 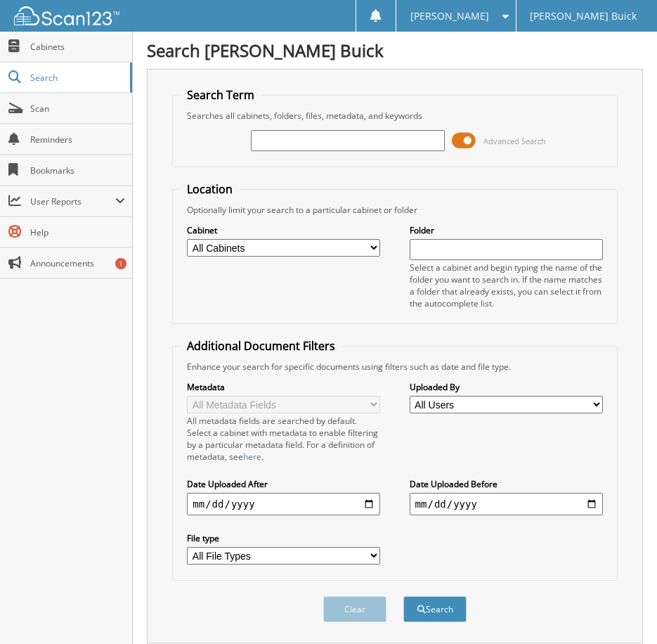 I want to click on span: Cabinets, so click(x=77, y=46).